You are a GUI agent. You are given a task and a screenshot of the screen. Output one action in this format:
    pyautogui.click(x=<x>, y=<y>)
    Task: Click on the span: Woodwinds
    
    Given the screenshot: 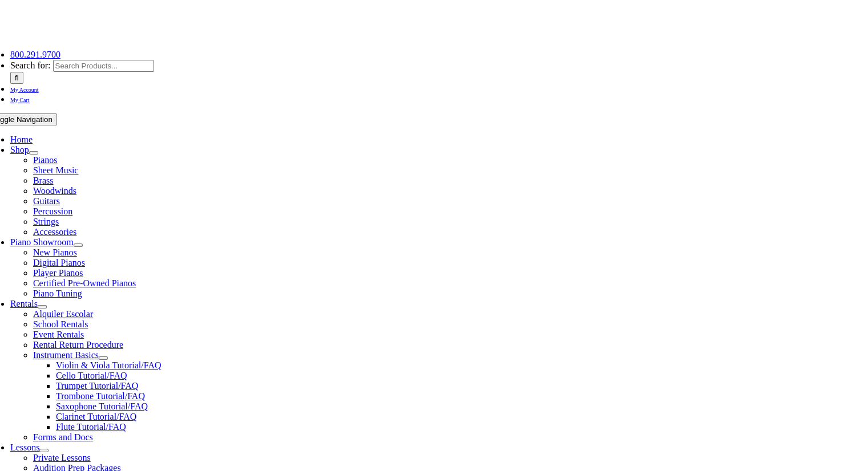 What is the action you would take?
    pyautogui.click(x=55, y=191)
    